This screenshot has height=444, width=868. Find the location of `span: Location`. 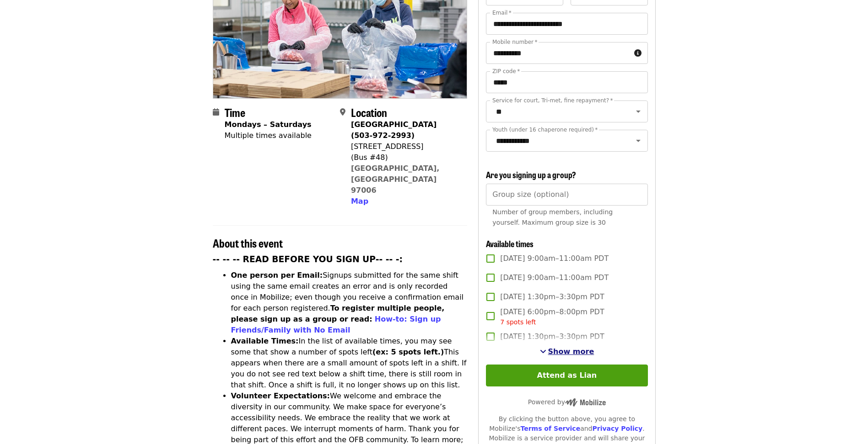

span: Location is located at coordinates (369, 112).